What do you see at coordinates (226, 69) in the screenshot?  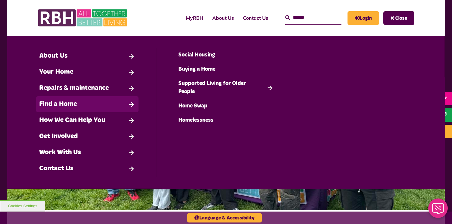 I see `a: Buying a Home` at bounding box center [226, 69].